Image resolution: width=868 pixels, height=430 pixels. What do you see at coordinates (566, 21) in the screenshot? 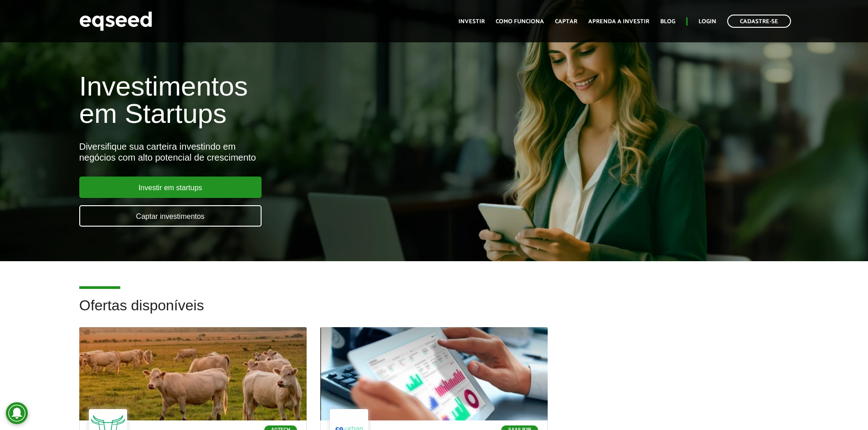
I see `a: Captar` at bounding box center [566, 21].